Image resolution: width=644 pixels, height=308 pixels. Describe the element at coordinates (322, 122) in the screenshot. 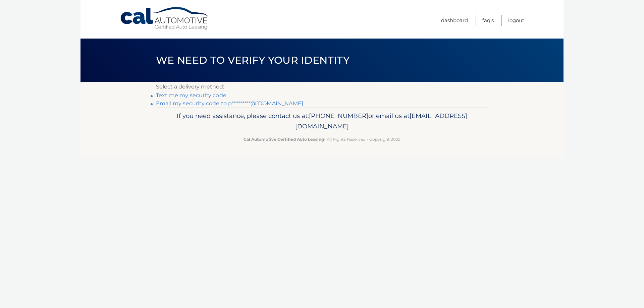

I see `p: If you need assistance, please contact us at: or email us at` at that location.